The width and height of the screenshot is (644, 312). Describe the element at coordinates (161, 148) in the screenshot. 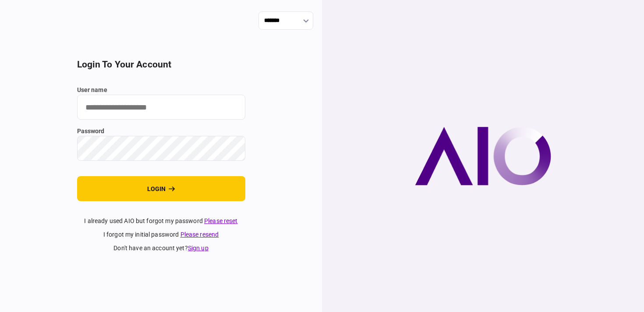

I see `input: password` at that location.